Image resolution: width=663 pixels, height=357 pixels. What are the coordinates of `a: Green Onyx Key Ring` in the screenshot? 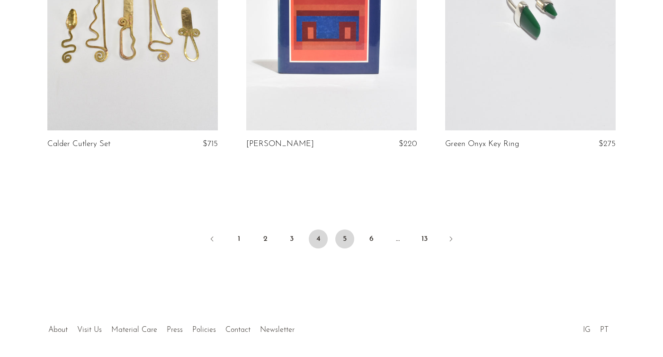 It's located at (482, 144).